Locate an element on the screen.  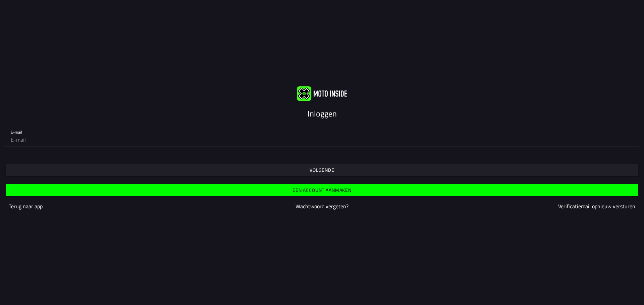
ion-text: Verificatiemail opnieuw versturen is located at coordinates (597, 206).